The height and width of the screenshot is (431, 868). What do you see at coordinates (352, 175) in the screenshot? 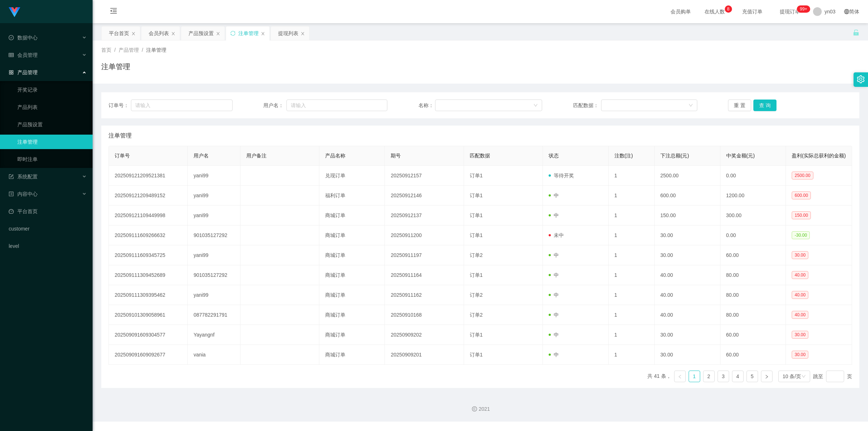
I see `td: 兑现订单` at bounding box center [352, 175].